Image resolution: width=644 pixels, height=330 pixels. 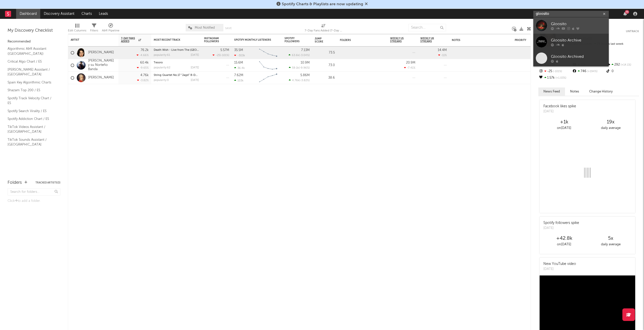 What do you see at coordinates (177, 50) in the screenshot?
I see `div: Death Wish - Live from The O2 Arena` at bounding box center [177, 50].